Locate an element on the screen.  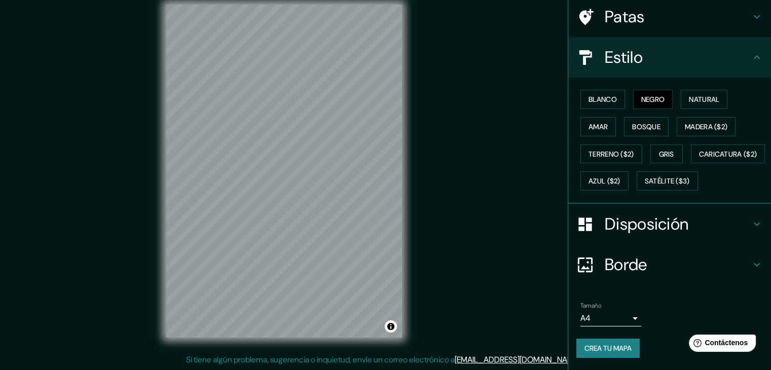
font: Estilo is located at coordinates (624, 57).